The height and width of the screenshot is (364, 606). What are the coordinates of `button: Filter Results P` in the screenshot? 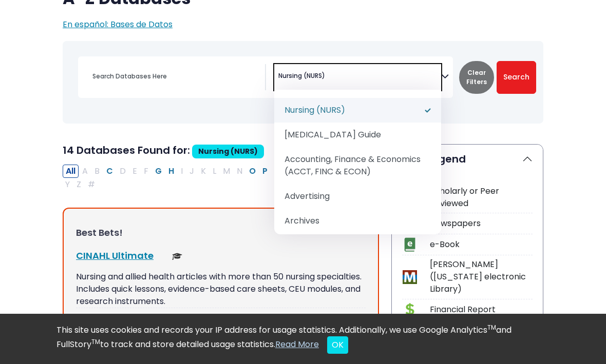 It's located at (265, 171).